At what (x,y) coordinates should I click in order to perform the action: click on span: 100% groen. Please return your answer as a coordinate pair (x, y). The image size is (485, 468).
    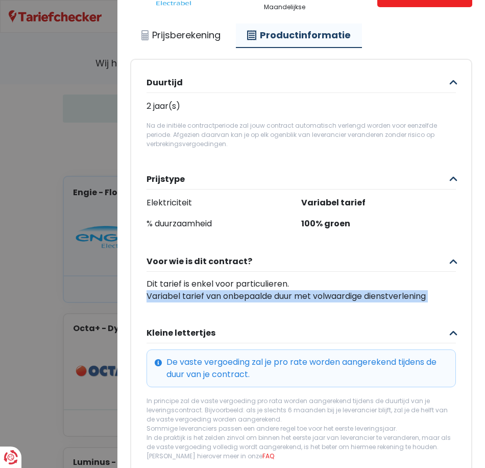
    Looking at the image, I should click on (379, 224).